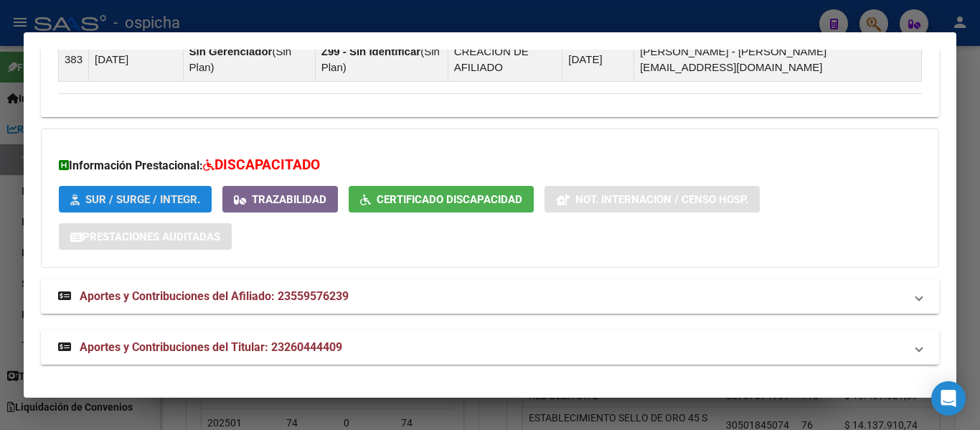  I want to click on strong: Sin Gerenciador, so click(231, 51).